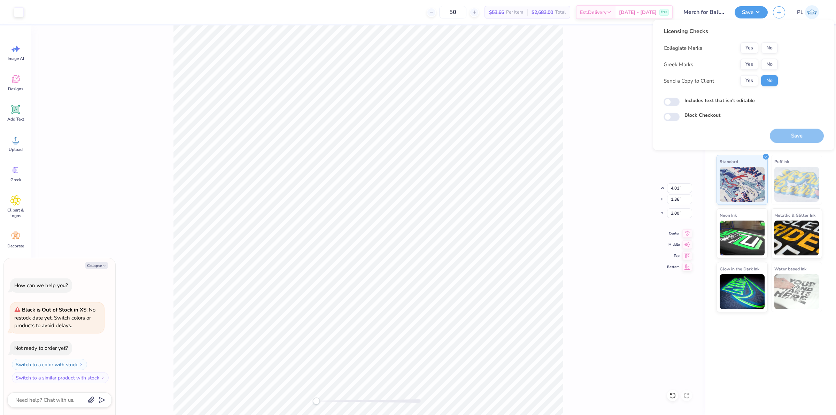 The image size is (836, 415). Describe the element at coordinates (54, 310) in the screenshot. I see `strong: Black is Out of Stock in XS` at that location.